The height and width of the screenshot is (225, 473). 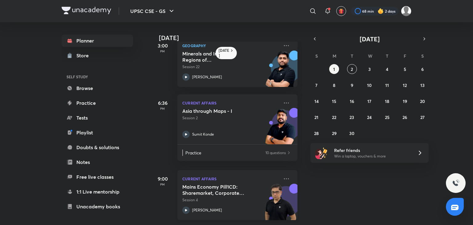 I want to click on a: Playlist, so click(x=97, y=132).